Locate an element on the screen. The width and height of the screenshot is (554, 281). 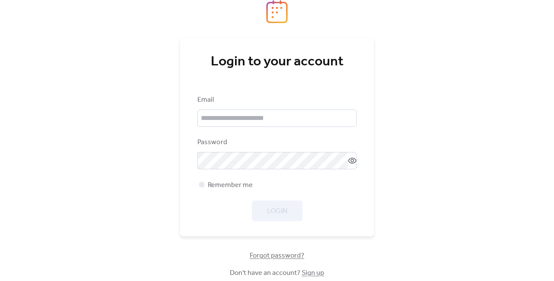
div: Login to your account is located at coordinates (277, 62).